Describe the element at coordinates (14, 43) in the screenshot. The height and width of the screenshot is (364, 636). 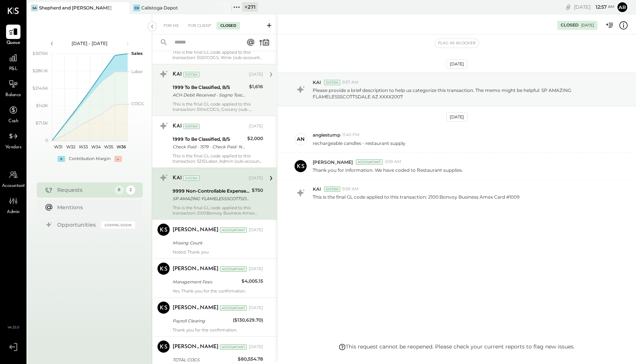
I see `span: Queue` at that location.